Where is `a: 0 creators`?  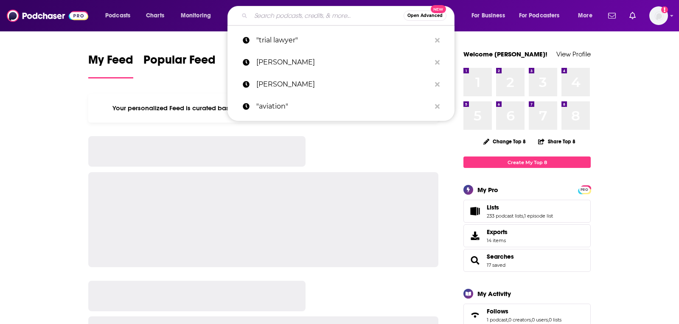
a: 0 creators is located at coordinates (520, 320).